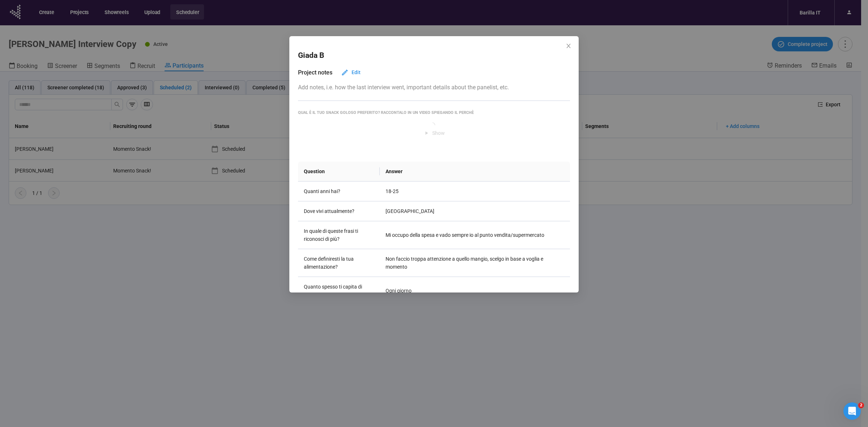 The height and width of the screenshot is (427, 868). Describe the element at coordinates (311, 55) in the screenshot. I see `h2: Giada B` at that location.